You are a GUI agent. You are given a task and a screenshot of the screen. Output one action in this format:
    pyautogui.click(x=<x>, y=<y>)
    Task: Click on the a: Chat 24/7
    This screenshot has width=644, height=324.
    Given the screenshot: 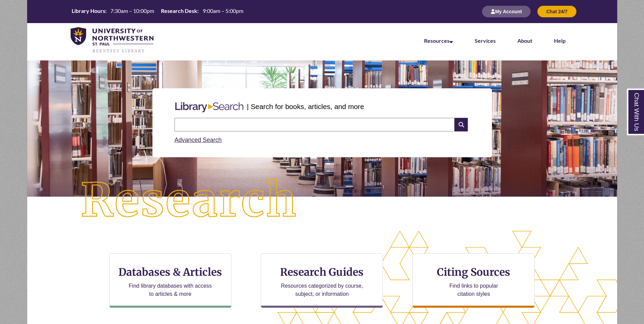 What is the action you would take?
    pyautogui.click(x=557, y=11)
    